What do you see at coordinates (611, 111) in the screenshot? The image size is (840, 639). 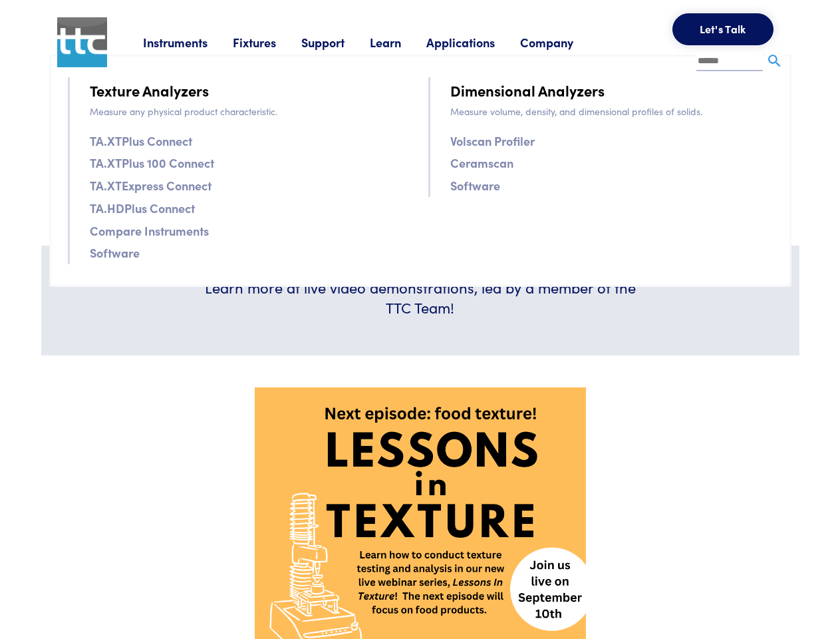 I see `p: Measure volume, density, and dimensional profiles of solids.` at bounding box center [611, 111].